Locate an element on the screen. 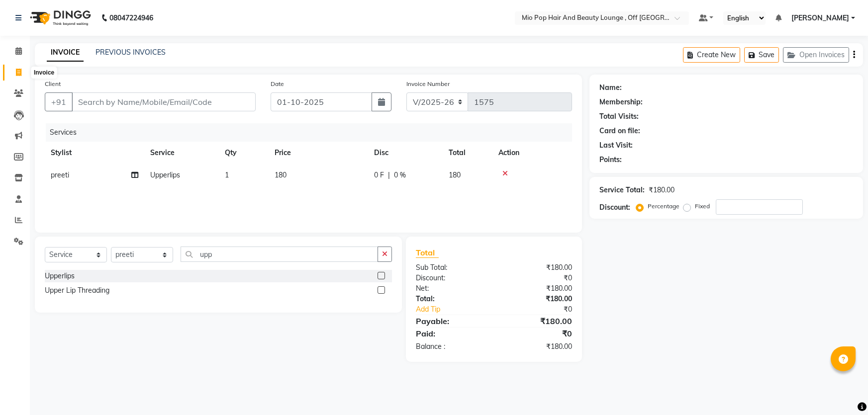 This screenshot has height=415, width=868. div: Sub Total: is located at coordinates (451, 267).